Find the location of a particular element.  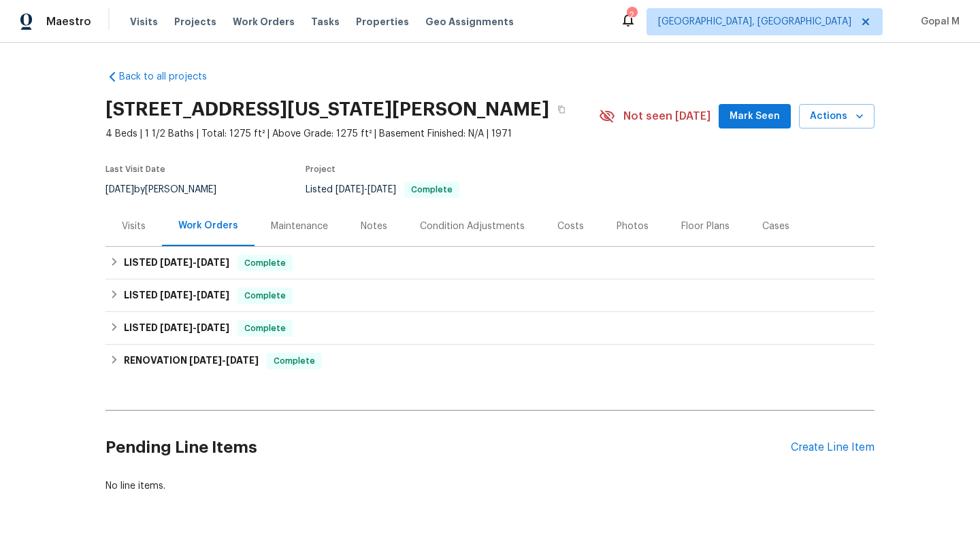

span: Projects is located at coordinates (195, 21).